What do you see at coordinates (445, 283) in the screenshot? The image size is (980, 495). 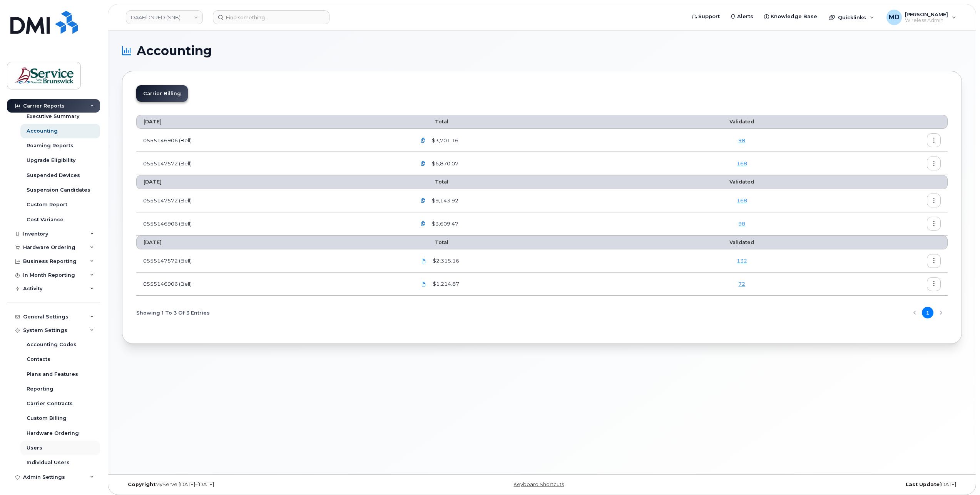 I see `span: $1,214.87` at bounding box center [445, 283].